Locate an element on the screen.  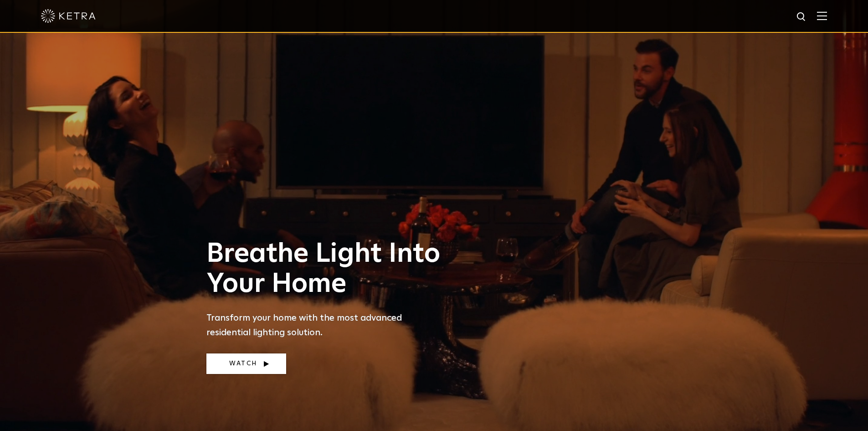
h1: Breathe Light Into Your Home is located at coordinates (327, 269).